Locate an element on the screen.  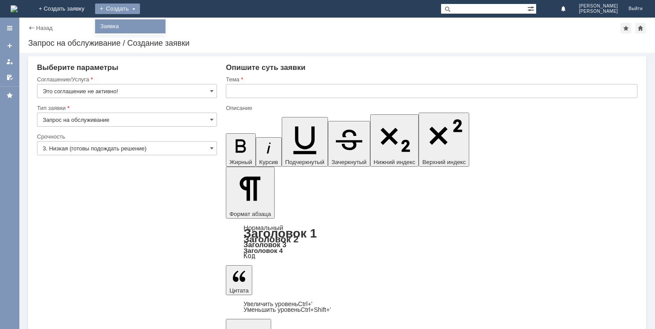
button: Зачеркнутый is located at coordinates (349, 144).